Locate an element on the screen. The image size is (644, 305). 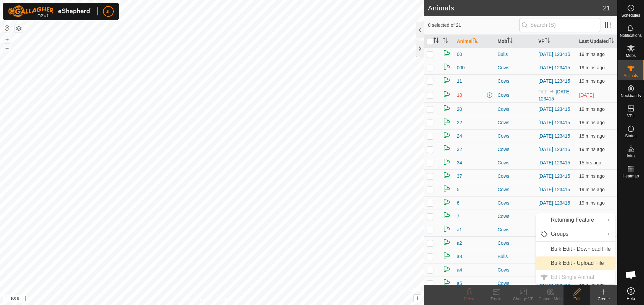
span: 34 is located at coordinates (460, 163).